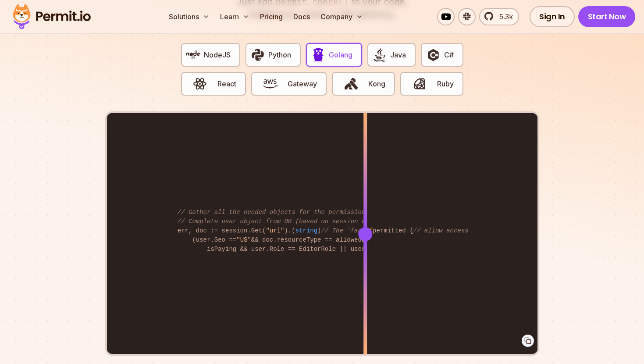 This screenshot has height=364, width=644. What do you see at coordinates (419, 84) in the screenshot?
I see `img: Ruby` at bounding box center [419, 84].